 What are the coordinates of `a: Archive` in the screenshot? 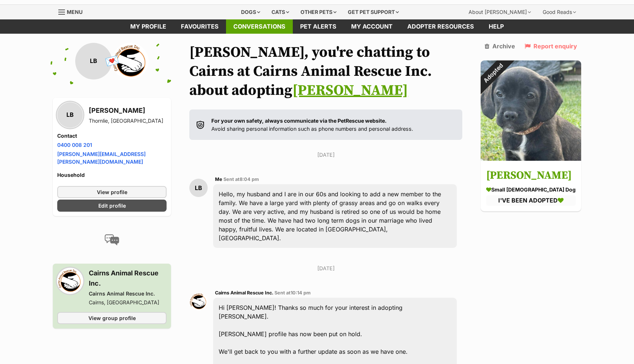 It's located at (499, 46).